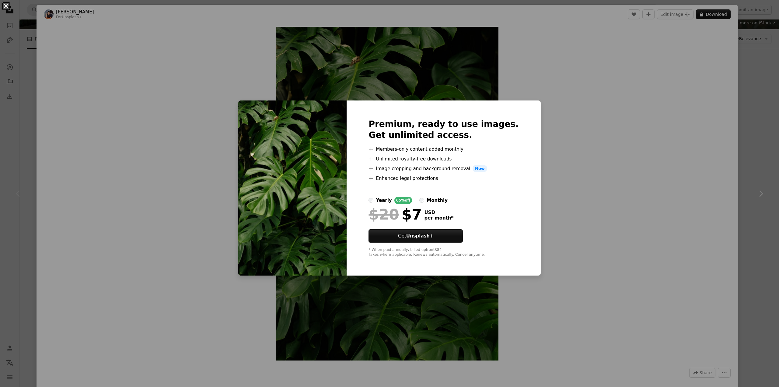 The width and height of the screenshot is (779, 387). What do you see at coordinates (384, 200) in the screenshot?
I see `div: yearly` at bounding box center [384, 200].